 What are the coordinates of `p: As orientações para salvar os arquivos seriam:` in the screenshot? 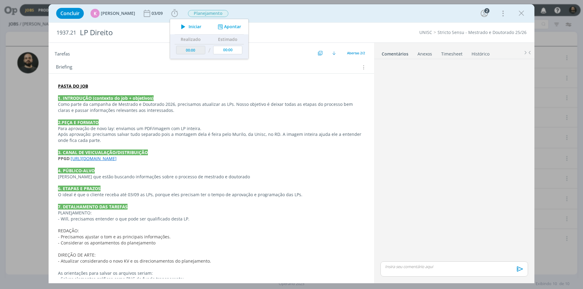 It's located at (211, 274).